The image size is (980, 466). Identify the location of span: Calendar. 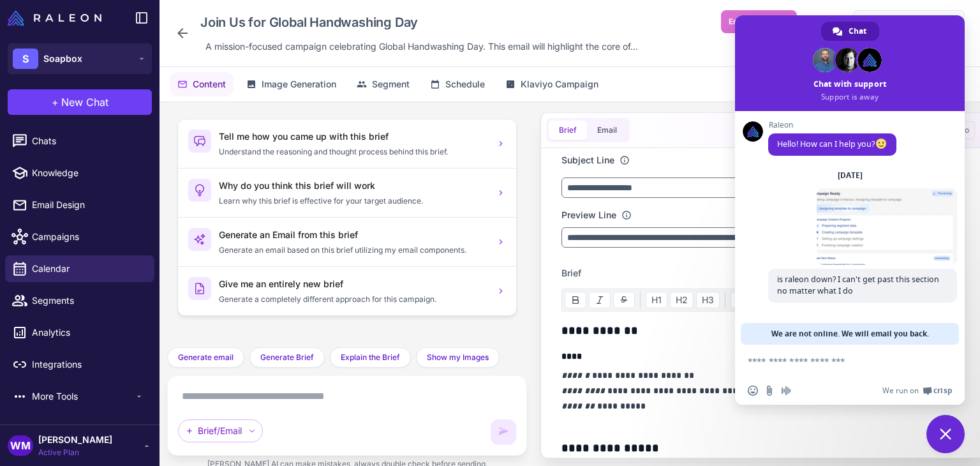
(88, 269).